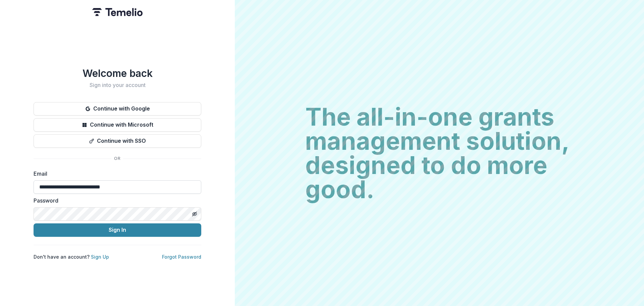 The image size is (644, 306). Describe the element at coordinates (117, 73) in the screenshot. I see `h1: Welcome back` at that location.